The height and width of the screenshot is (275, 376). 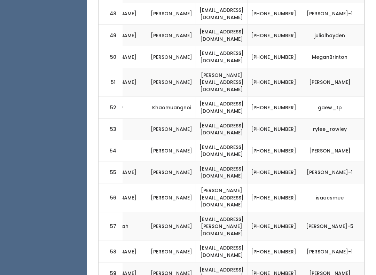 What do you see at coordinates (332, 36) in the screenshot?
I see `td: julialhayden` at bounding box center [332, 36].